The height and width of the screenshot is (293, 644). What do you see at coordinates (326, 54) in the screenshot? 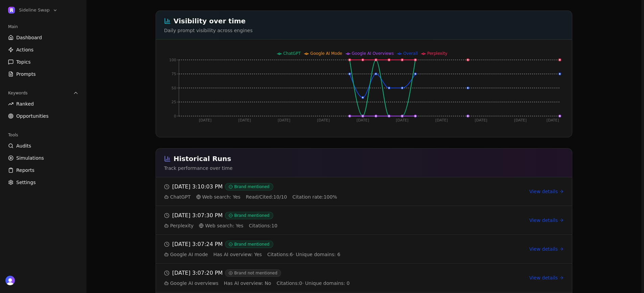
I see `span: Google AI Mode` at bounding box center [326, 54].